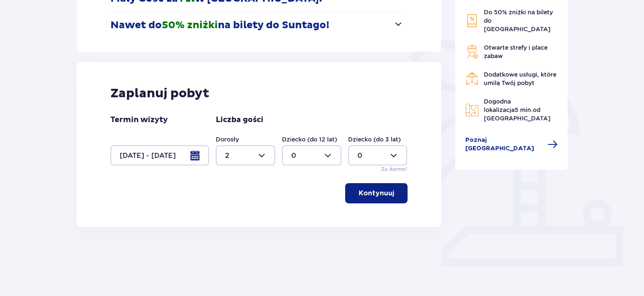 This screenshot has width=644, height=296. I want to click on p: Termin wizyty, so click(139, 120).